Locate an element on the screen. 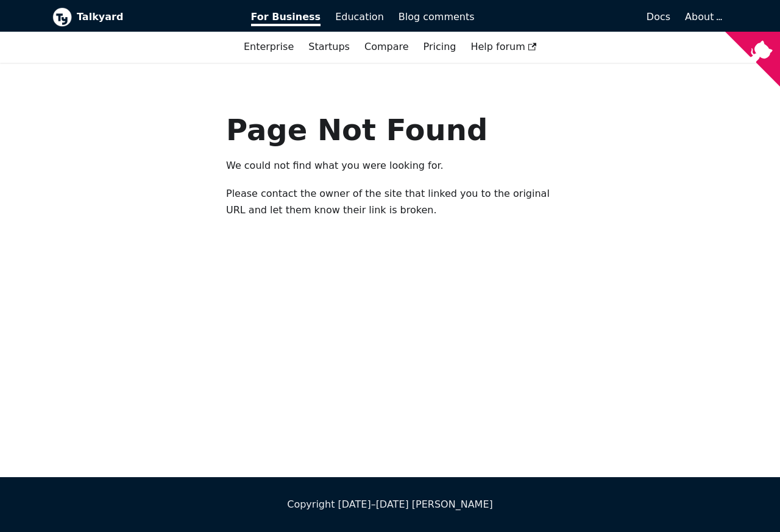  a: For Business is located at coordinates (286, 17).